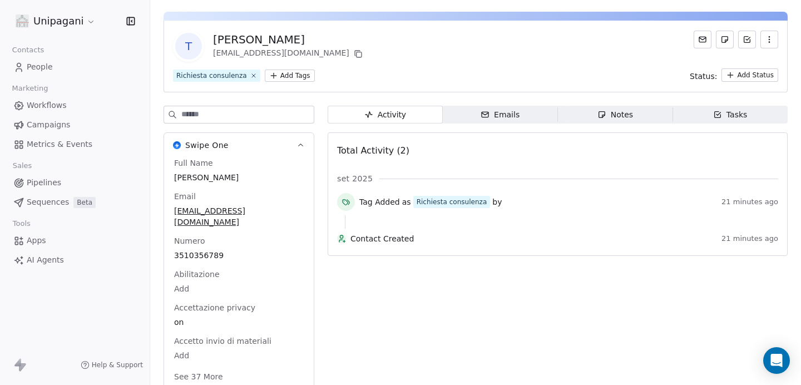 The image size is (801, 385). Describe the element at coordinates (497, 202) in the screenshot. I see `span: by` at that location.